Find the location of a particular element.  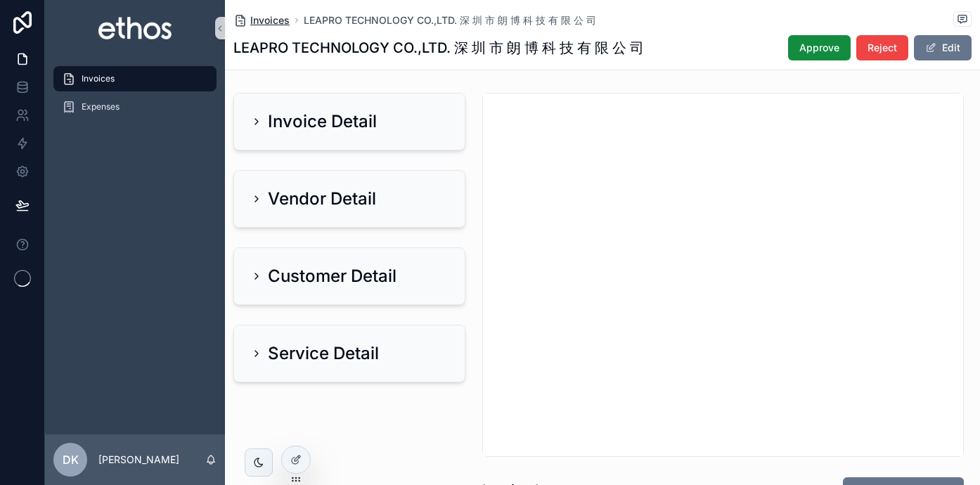

span: Reject is located at coordinates (883, 48).